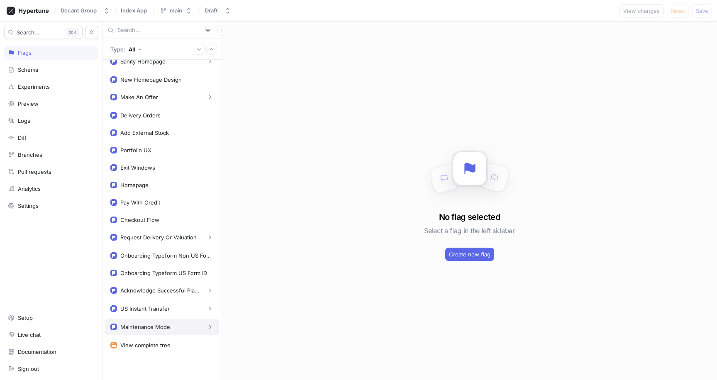 The height and width of the screenshot is (380, 717). What do you see at coordinates (28, 369) in the screenshot?
I see `div: Sign out` at bounding box center [28, 369].